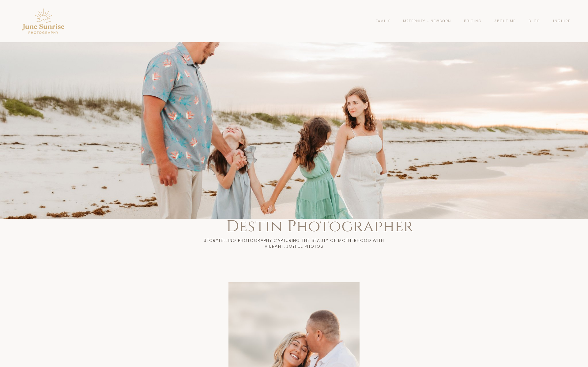  I want to click on a: Blog, so click(534, 21).